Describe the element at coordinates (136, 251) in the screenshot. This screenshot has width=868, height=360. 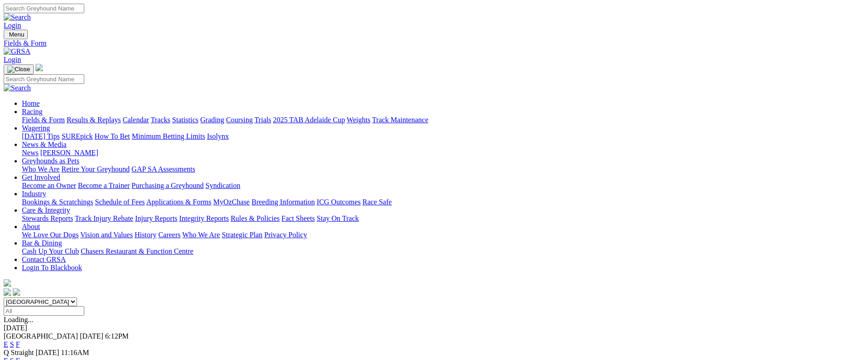
I see `a: Chasers Restaurant & Function Centre` at that location.